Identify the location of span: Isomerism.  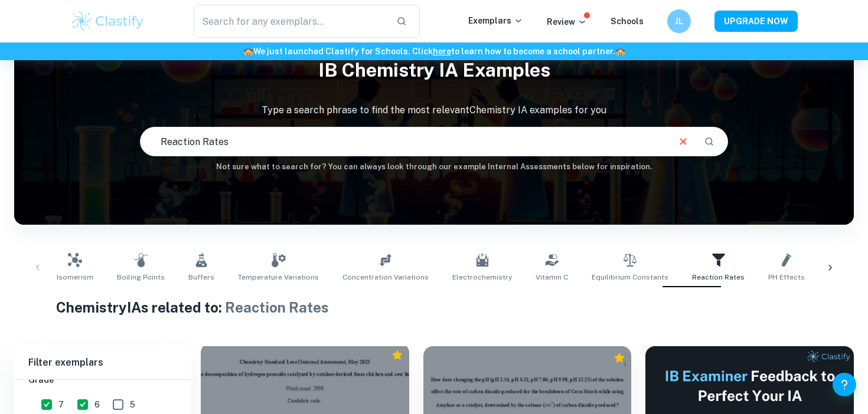
(75, 277).